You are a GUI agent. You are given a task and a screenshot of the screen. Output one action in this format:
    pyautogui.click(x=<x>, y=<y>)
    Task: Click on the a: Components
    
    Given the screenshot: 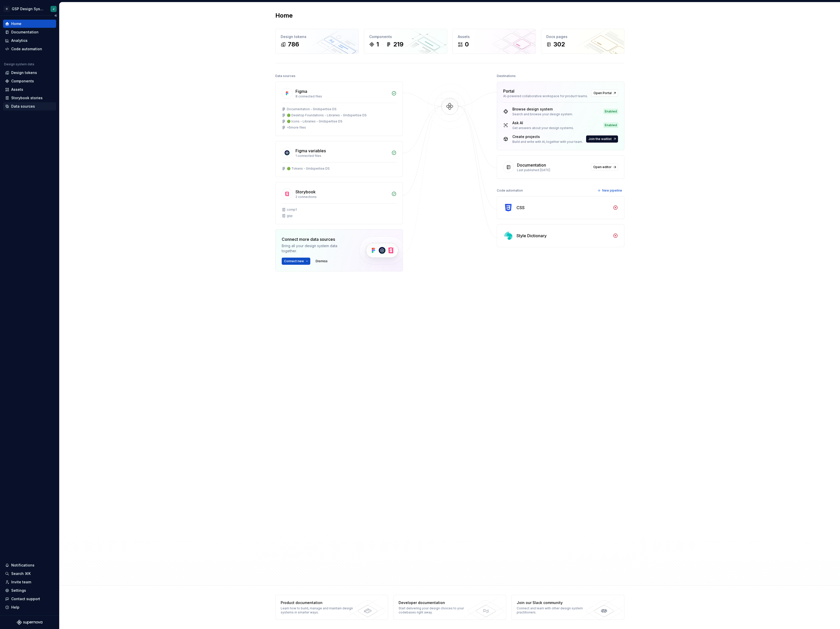 What is the action you would take?
    pyautogui.click(x=30, y=81)
    